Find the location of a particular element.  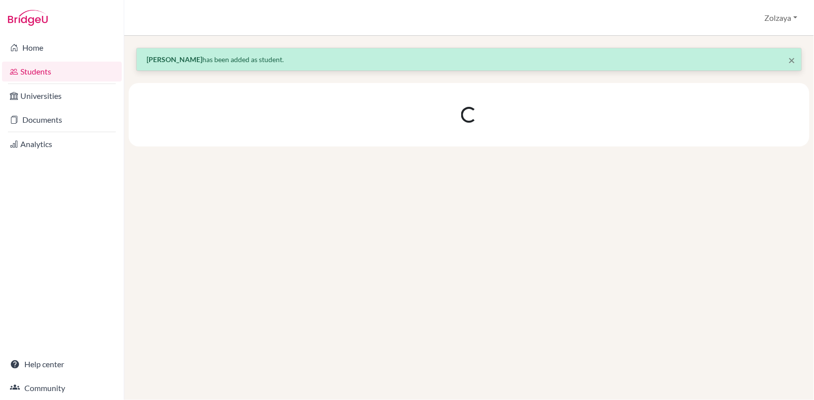

a: Documents is located at coordinates (62, 120).